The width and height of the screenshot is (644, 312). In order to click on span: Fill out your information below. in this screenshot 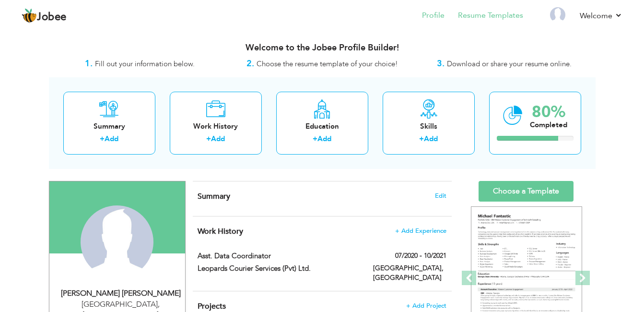, I will do `click(145, 64)`.